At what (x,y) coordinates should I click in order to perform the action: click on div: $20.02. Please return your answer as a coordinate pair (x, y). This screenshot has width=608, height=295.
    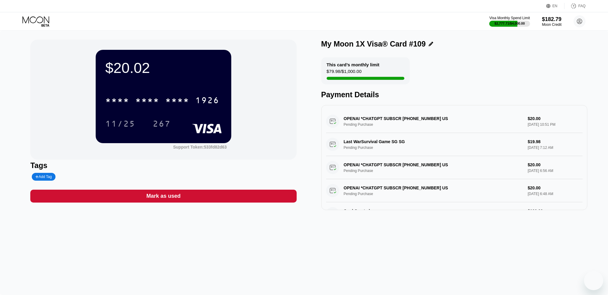
    Looking at the image, I should click on (164, 68).